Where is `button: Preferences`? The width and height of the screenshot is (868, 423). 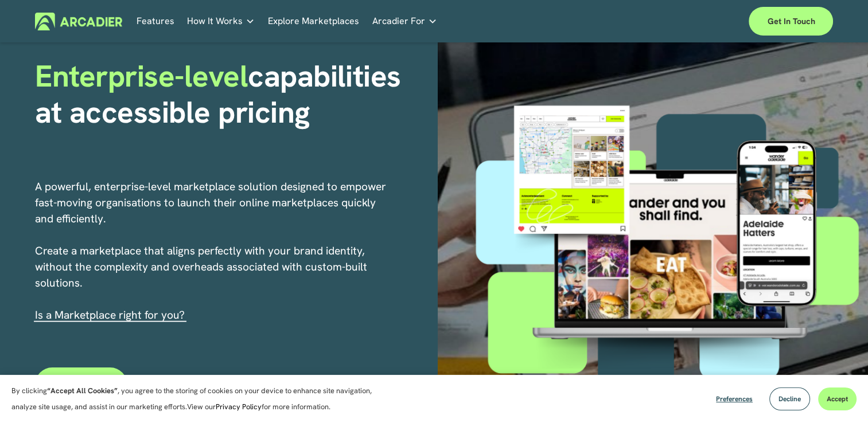
button: Preferences is located at coordinates (734, 399).